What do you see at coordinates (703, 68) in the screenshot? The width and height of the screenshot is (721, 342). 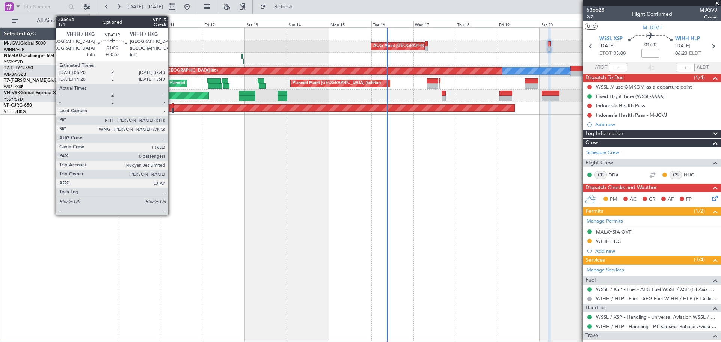 I see `span: ALDT` at bounding box center [703, 68].